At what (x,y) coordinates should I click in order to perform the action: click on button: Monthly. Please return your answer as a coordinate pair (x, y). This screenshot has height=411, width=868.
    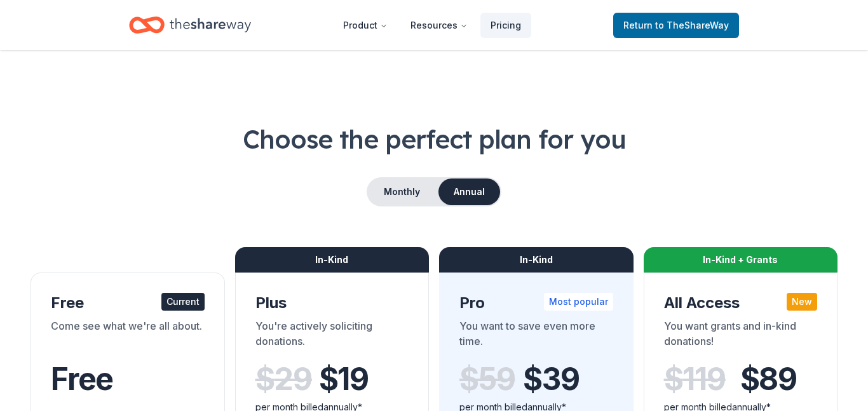
    Looking at the image, I should click on (401, 192).